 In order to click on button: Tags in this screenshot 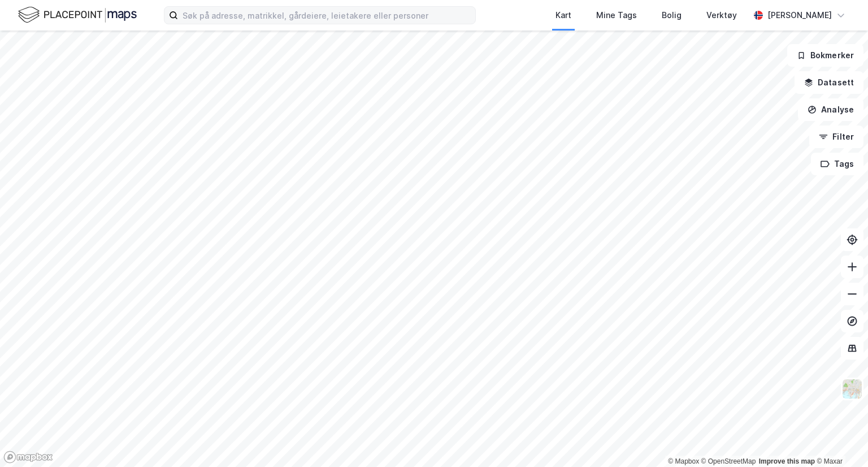, I will do `click(837, 164)`.